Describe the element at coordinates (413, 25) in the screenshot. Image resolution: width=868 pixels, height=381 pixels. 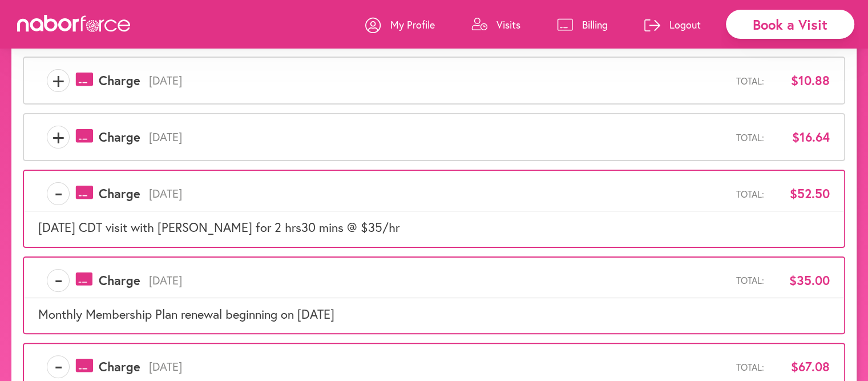
I see `p: My Profile` at that location.